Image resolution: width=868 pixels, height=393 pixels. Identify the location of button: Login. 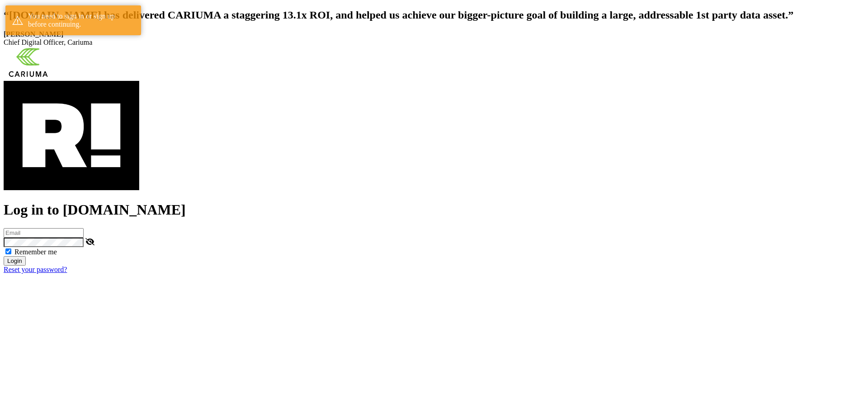
(14, 260).